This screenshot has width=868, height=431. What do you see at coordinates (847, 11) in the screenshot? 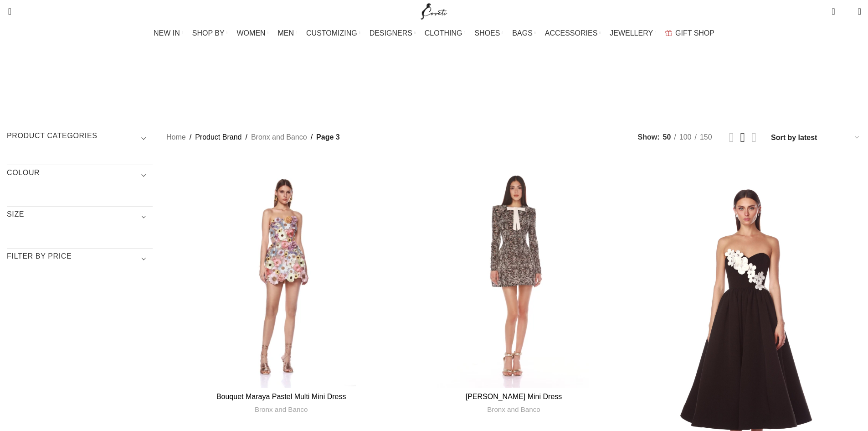
I see `div: My Wishlist` at bounding box center [847, 11].